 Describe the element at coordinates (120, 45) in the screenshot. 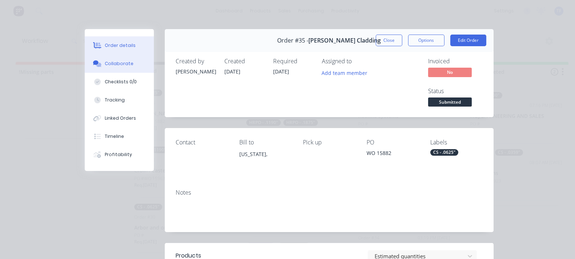

I see `div: Order details` at that location.